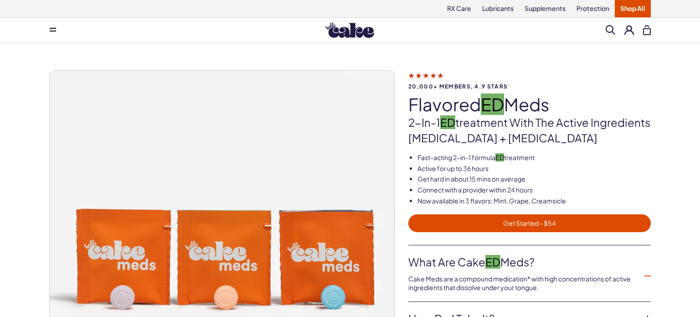 The width and height of the screenshot is (700, 317). I want to click on li: Active for up to 36 hours, so click(534, 169).